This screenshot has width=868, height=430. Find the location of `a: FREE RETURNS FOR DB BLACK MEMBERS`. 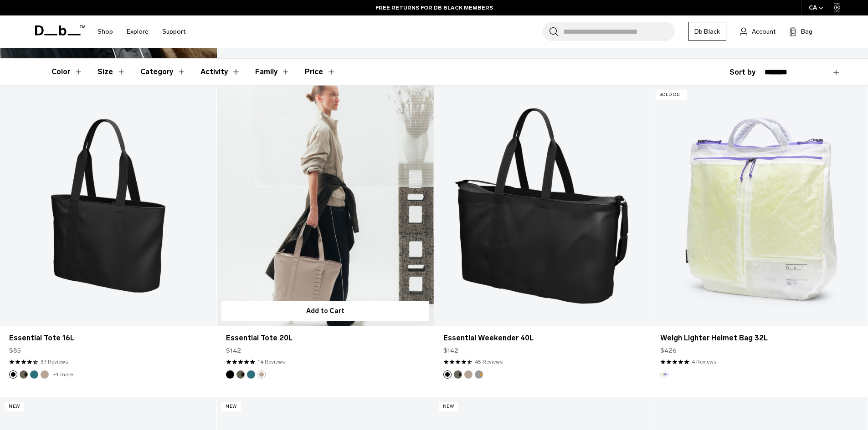

a: FREE RETURNS FOR DB BLACK MEMBERS is located at coordinates (434, 8).